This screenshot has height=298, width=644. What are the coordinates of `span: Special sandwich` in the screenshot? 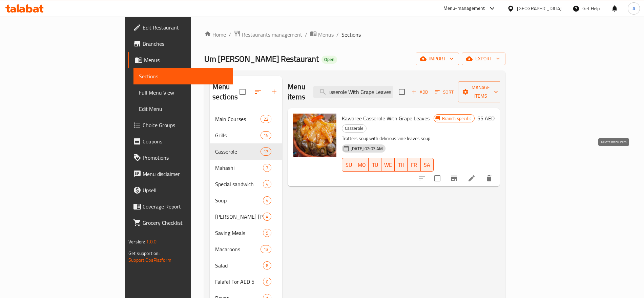 It's located at (239, 184).